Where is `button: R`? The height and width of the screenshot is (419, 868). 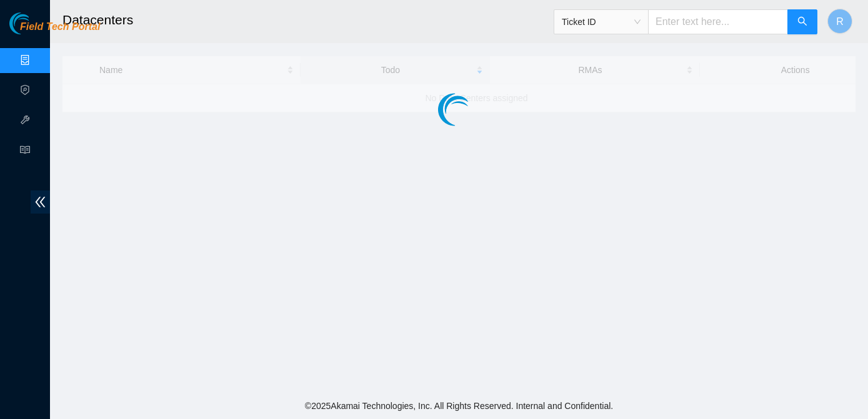
button: R is located at coordinates (840, 21).